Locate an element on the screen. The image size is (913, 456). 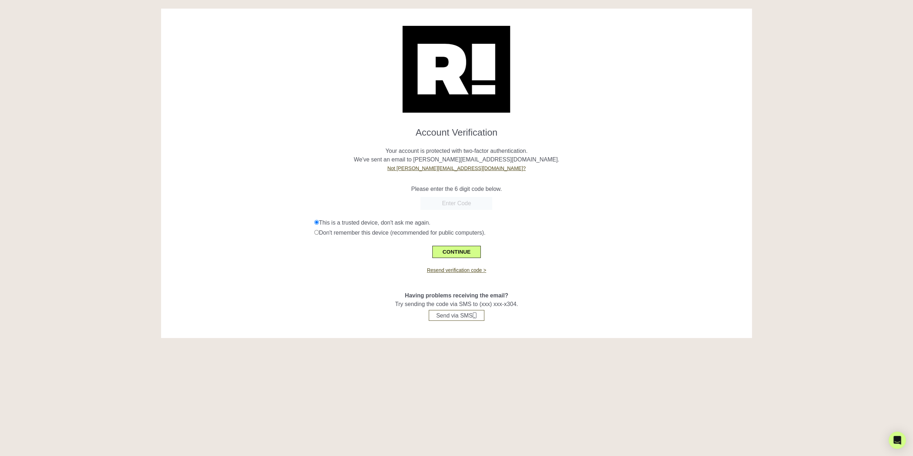
a: Resend verification code > is located at coordinates (456, 270).